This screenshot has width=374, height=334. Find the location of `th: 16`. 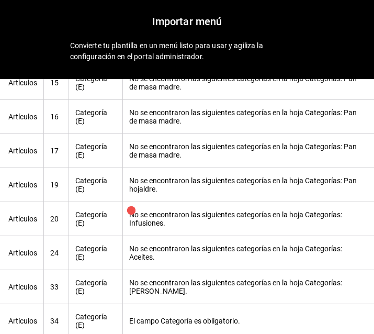

th: 16 is located at coordinates (57, 117).